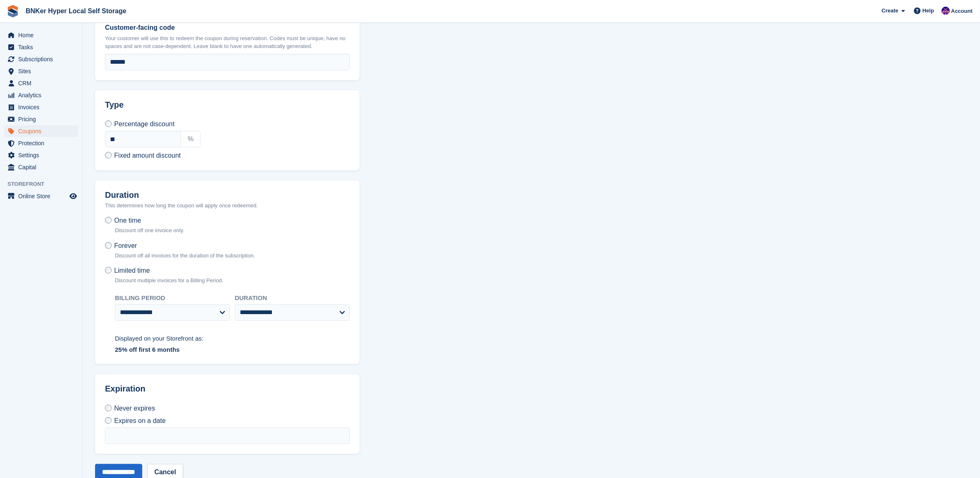 The width and height of the screenshot is (980, 478). Describe the element at coordinates (132, 270) in the screenshot. I see `span: Limited time` at that location.